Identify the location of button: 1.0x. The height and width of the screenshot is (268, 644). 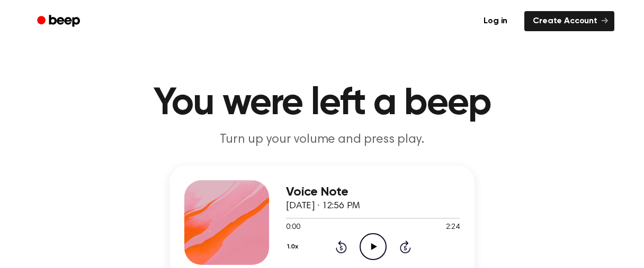
(294, 247).